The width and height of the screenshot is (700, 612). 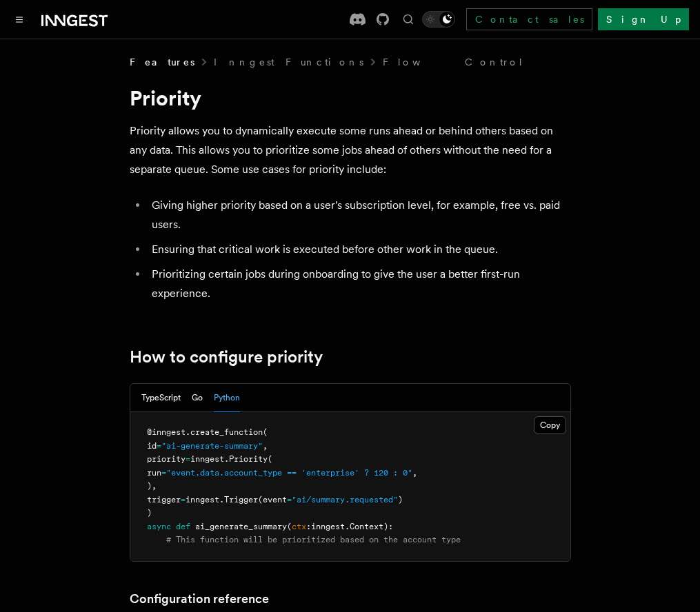 I want to click on span: Features, so click(x=162, y=62).